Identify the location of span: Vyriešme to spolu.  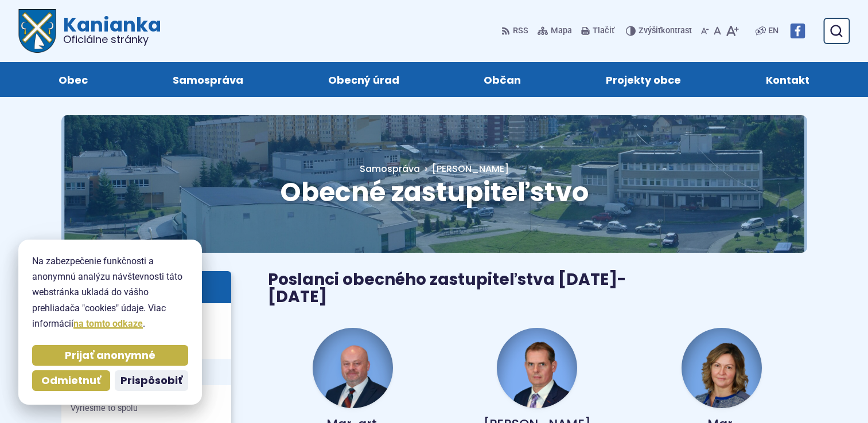
(146, 409).